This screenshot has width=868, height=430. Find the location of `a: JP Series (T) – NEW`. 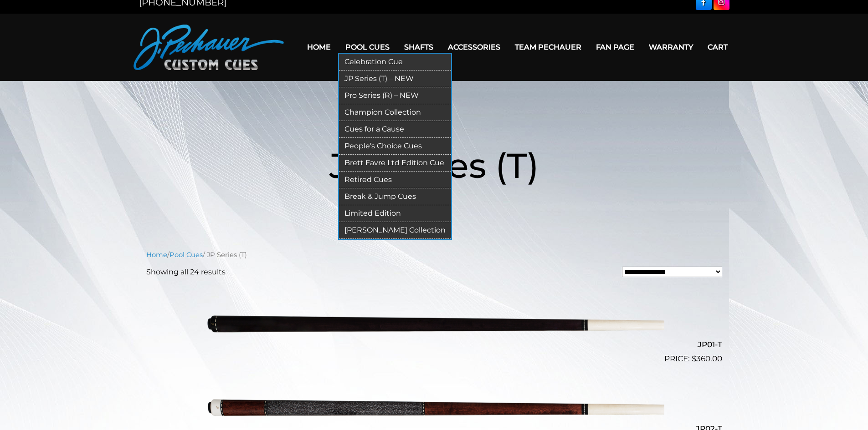

a: JP Series (T) – NEW is located at coordinates (395, 79).